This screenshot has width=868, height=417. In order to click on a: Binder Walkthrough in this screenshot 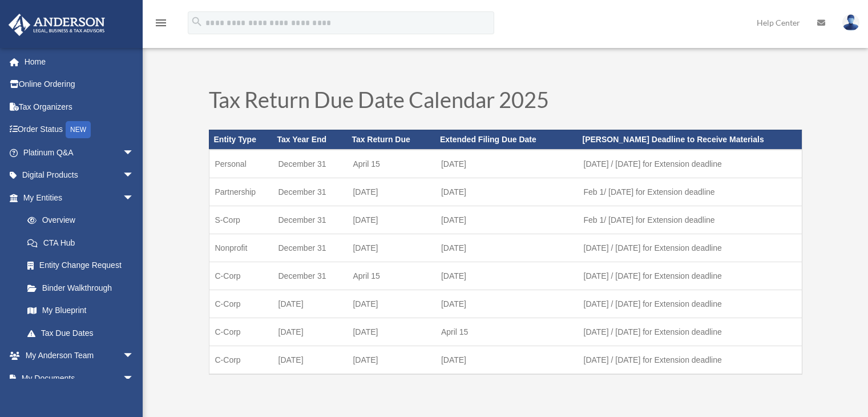, I will do `click(84, 288)`.